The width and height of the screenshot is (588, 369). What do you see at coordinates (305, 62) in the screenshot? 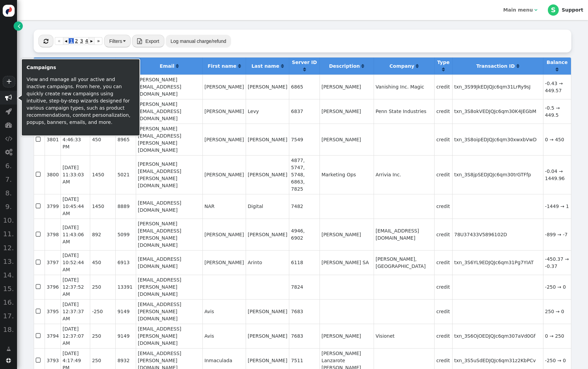
I see `b: Server ID` at bounding box center [305, 62].